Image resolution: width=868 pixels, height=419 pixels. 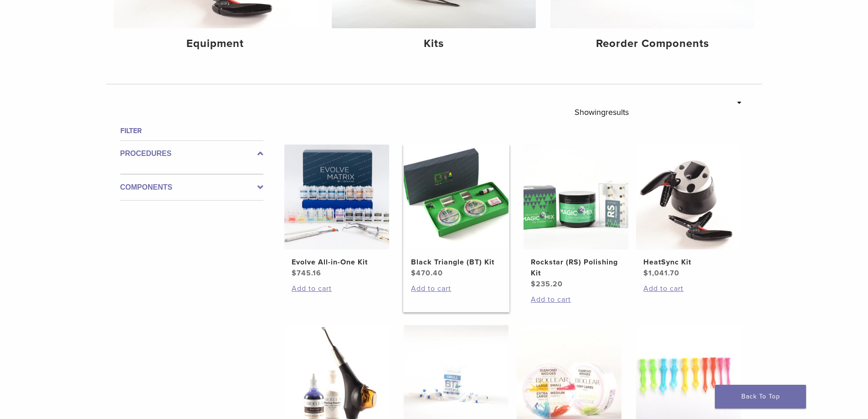 What do you see at coordinates (191, 188) in the screenshot?
I see `label: Components` at bounding box center [191, 188].